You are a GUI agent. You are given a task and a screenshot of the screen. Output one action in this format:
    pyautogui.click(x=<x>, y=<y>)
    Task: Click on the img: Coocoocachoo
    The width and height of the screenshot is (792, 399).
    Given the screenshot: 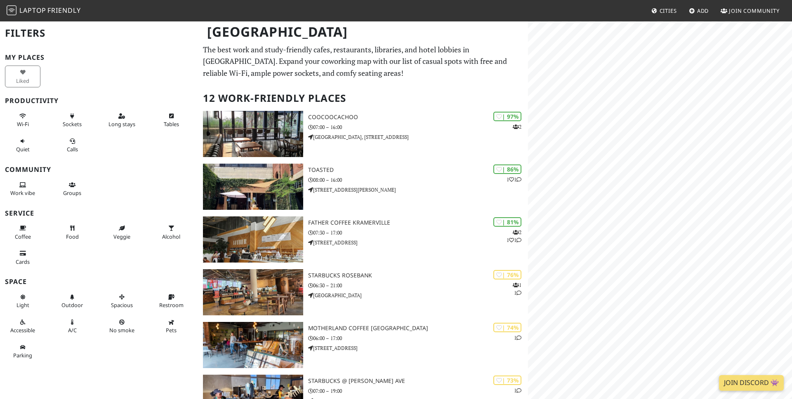 What is the action you would take?
    pyautogui.click(x=253, y=134)
    